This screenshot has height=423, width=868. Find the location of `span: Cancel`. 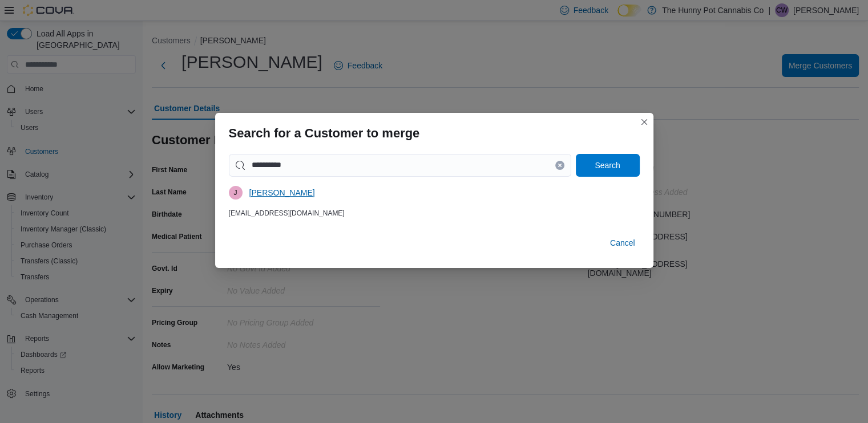

span: Cancel is located at coordinates (622, 243).